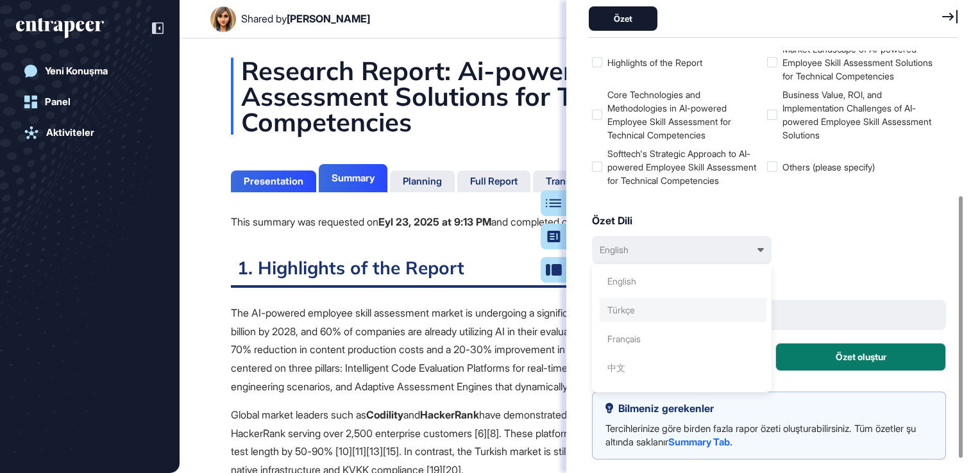 This screenshot has width=980, height=473. What do you see at coordinates (770, 435) in the screenshot?
I see `div: Tercihlerinize göre birden fazla rapor özeti oluşturabilirsiniz. Tüm özetler şu altında saklanır` at bounding box center [770, 435].